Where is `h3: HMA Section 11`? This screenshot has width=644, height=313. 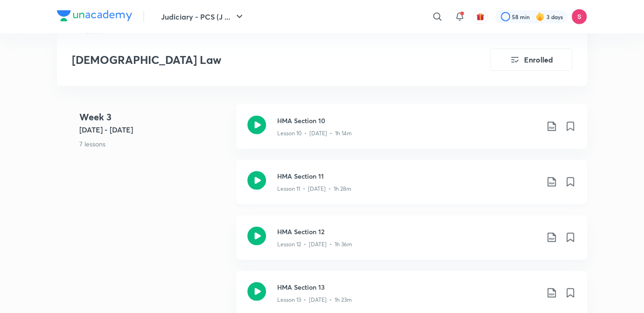 h3: HMA Section 11 is located at coordinates (408, 176).